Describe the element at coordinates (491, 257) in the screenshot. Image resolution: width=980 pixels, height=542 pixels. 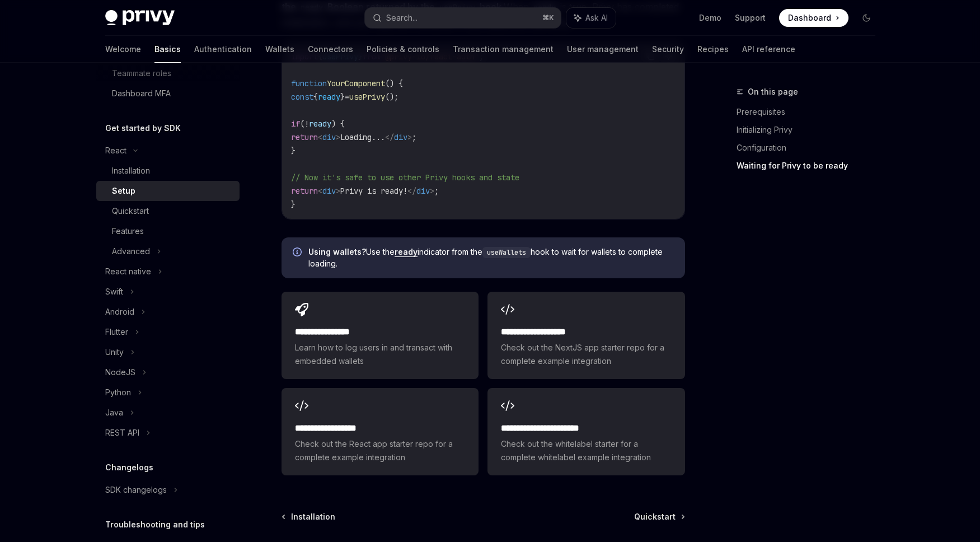
I see `span: Use the indicator from the hook to wait for wallets to complete loading.` at that location.